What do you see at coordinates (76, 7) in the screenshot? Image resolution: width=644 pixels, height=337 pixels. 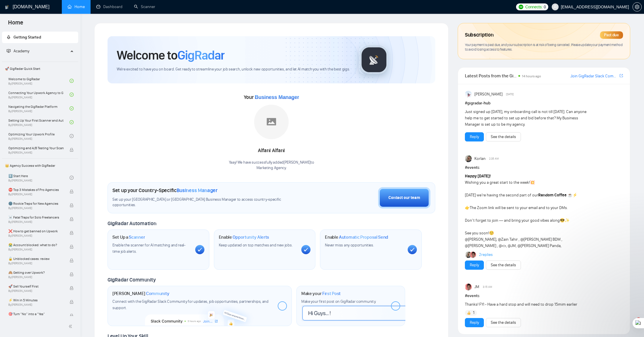 I see `a: homeHome` at bounding box center [76, 7].